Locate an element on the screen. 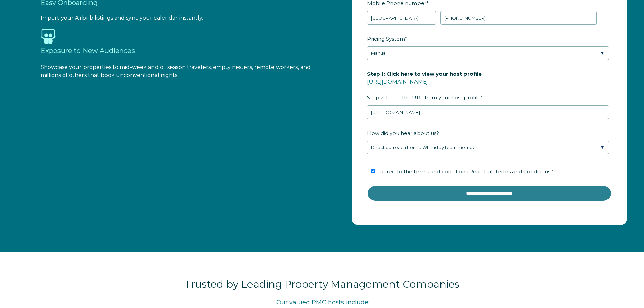 The width and height of the screenshot is (644, 308). input: airbnb.com/users/show/12345 is located at coordinates (488, 112).